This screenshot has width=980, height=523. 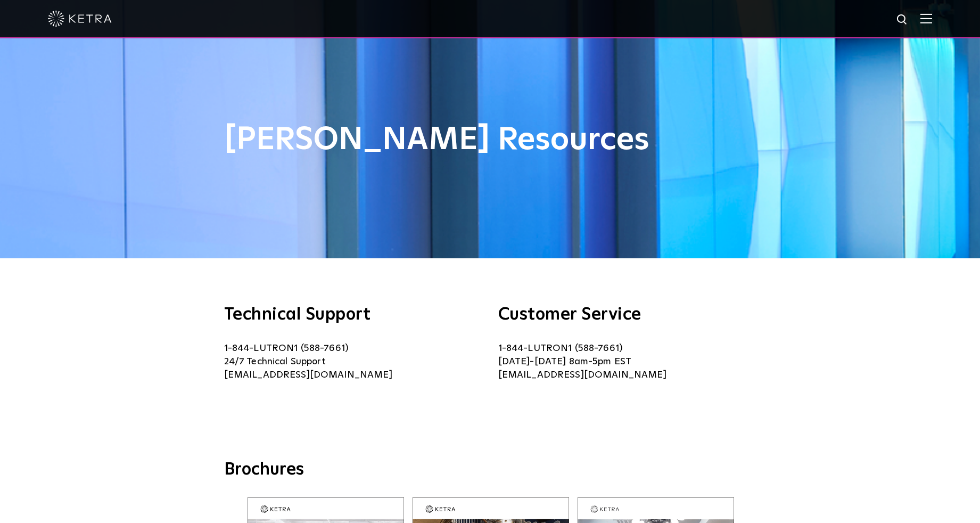 I want to click on p: 1-844-LUTRON1 (588-7661) 24/7 Technical Support, so click(x=353, y=362).